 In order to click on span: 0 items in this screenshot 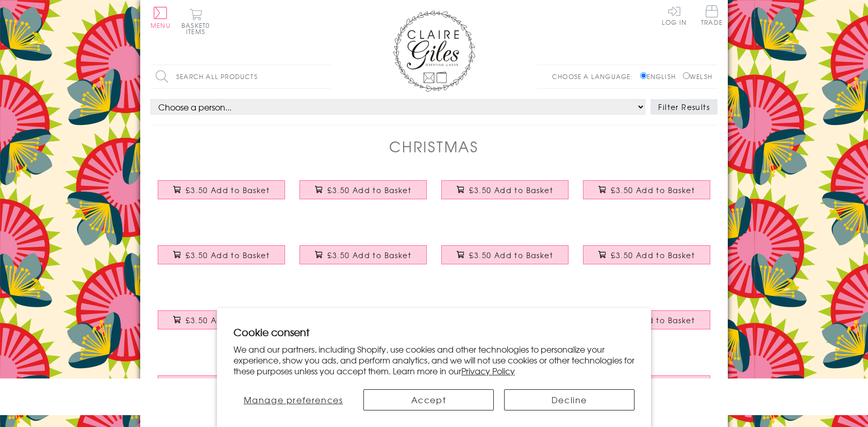, I will do `click(198, 28)`.